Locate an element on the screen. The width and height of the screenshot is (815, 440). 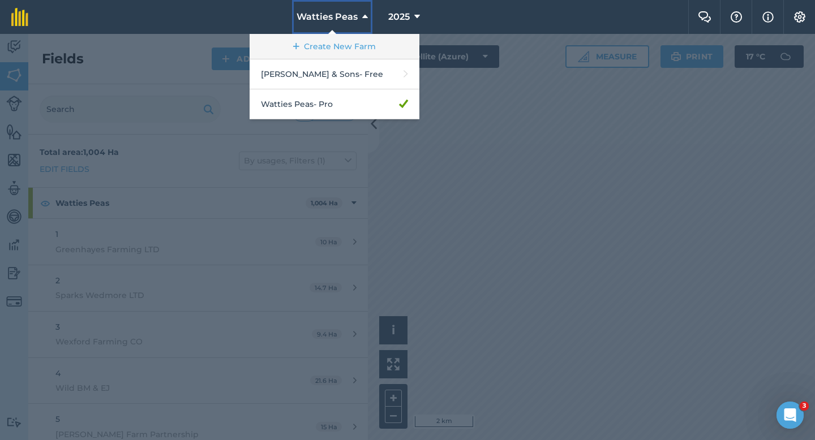
span: 2025 is located at coordinates (399, 17).